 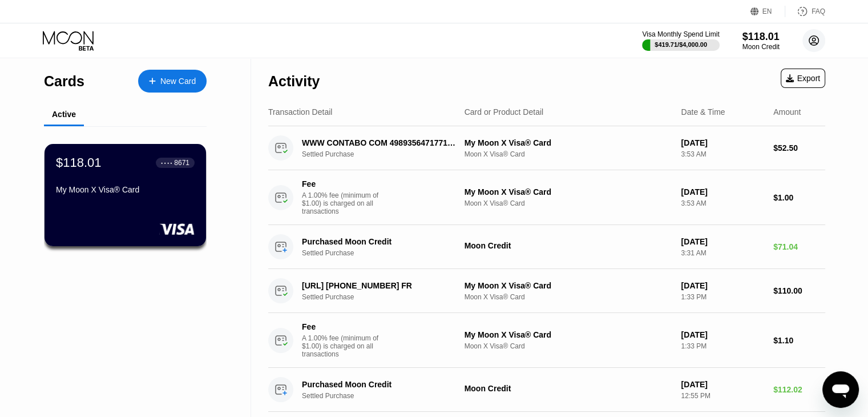 I want to click on div: Export, so click(x=803, y=78).